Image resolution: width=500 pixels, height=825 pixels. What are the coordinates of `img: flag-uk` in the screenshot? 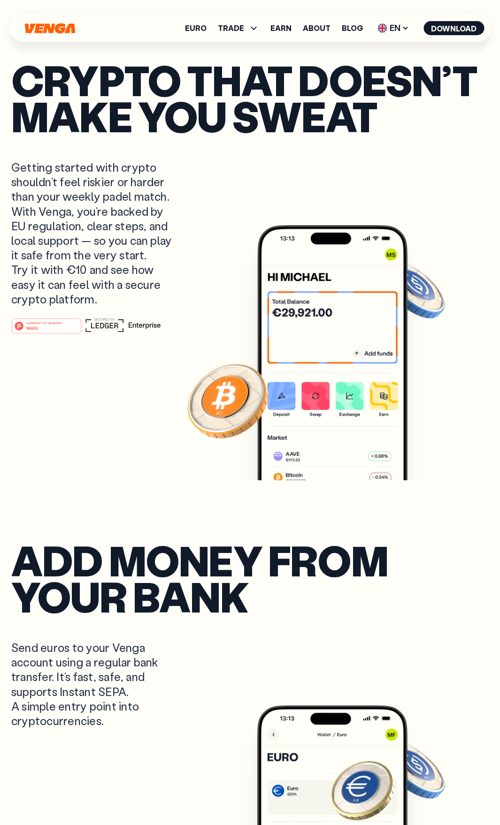 It's located at (382, 28).